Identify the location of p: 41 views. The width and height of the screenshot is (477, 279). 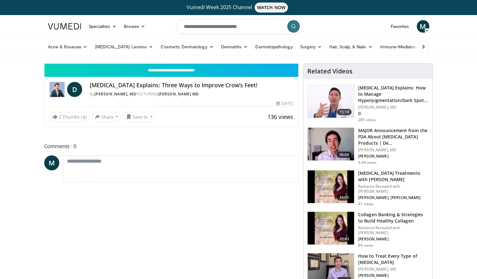
(366, 204).